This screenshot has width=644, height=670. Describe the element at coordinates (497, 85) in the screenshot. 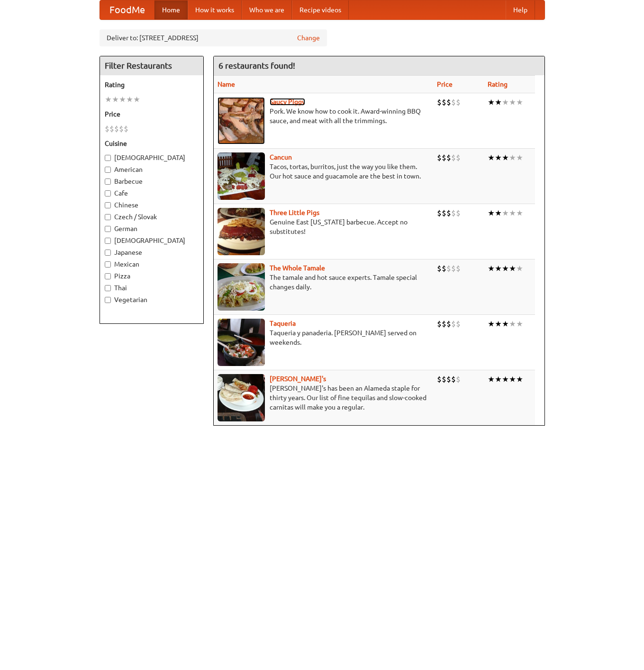

I see `a: Rating` at that location.